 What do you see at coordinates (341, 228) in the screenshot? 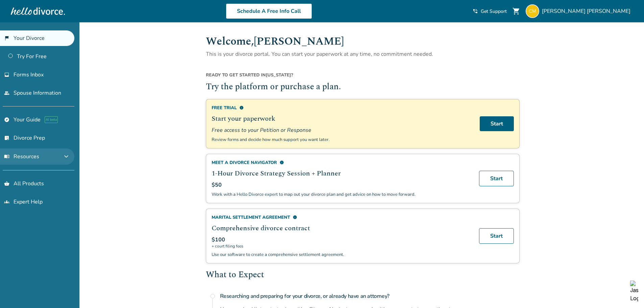
I see `h2: Comprehensive divorce contract` at bounding box center [341, 228].